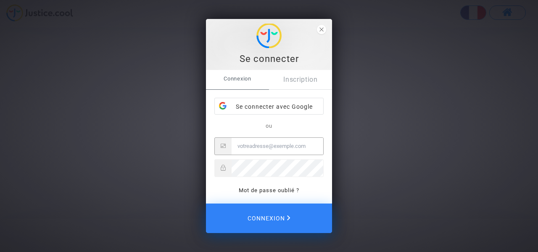 Image resolution: width=538 pixels, height=252 pixels. I want to click on span: close, so click(322, 29).